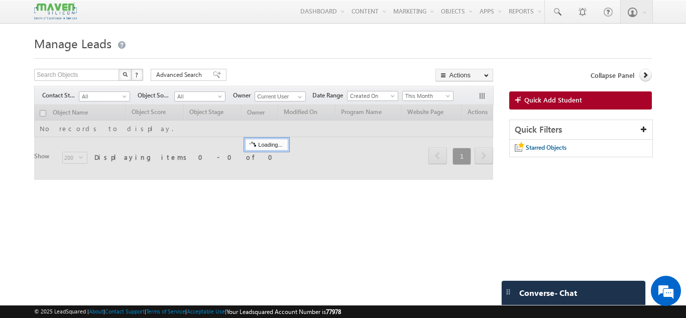  I want to click on a: This Month, so click(428, 96).